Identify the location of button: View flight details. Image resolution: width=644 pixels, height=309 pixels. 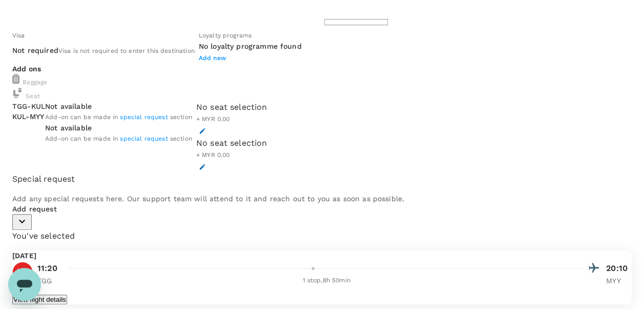
(40, 299).